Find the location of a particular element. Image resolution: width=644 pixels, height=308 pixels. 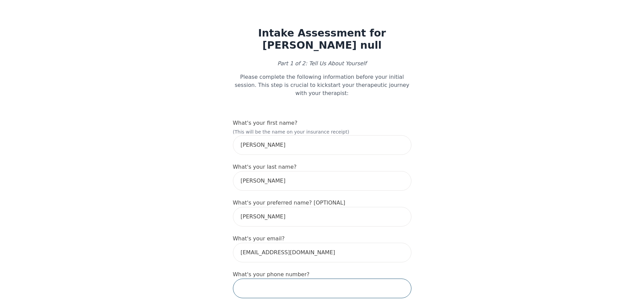

label: What's your first name? is located at coordinates (265, 123).